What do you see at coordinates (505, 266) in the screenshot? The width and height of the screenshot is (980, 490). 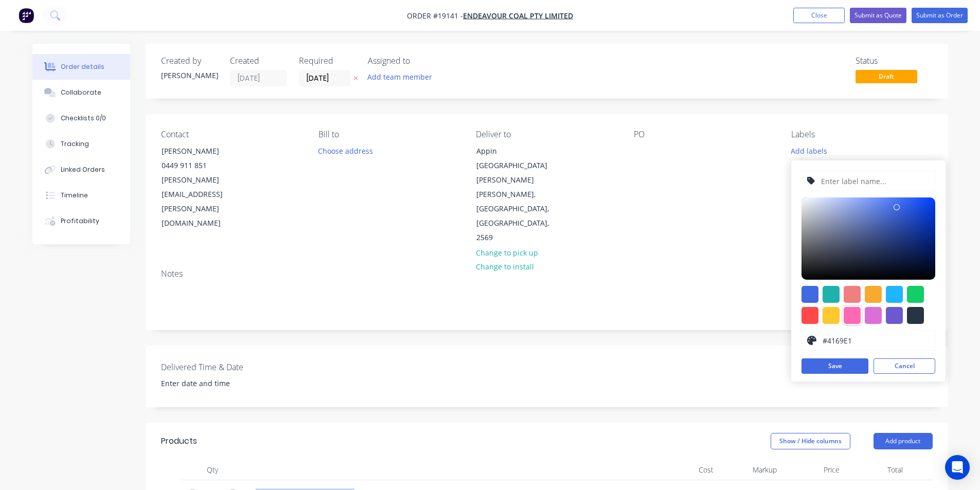 I see `button: Change to install` at bounding box center [505, 266].